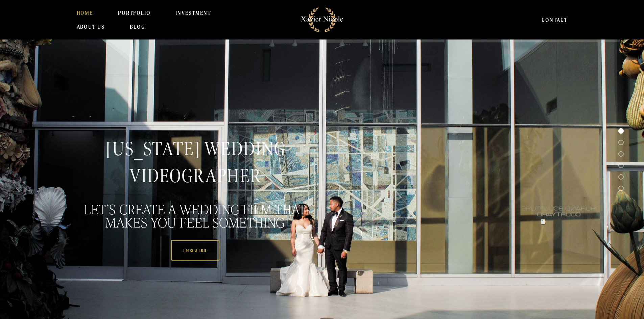 Image resolution: width=644 pixels, height=319 pixels. Describe the element at coordinates (195, 250) in the screenshot. I see `a: inquire` at that location.